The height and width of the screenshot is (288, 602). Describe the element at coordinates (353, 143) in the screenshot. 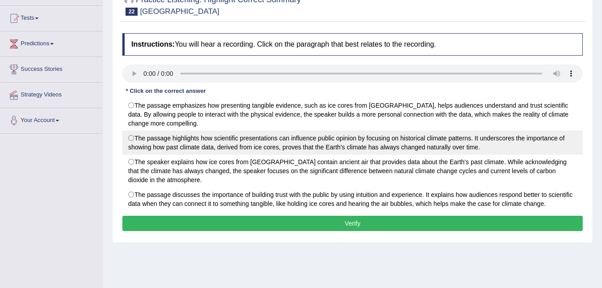

I see `label: The passage highlights how scientific presentations can influence public opinion by focusing on h...` at that location.